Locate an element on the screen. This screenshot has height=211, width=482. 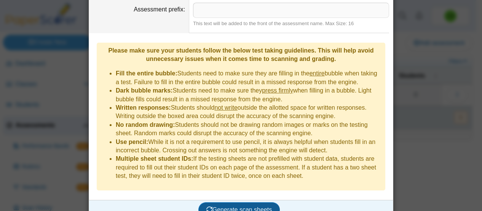
li: Students need to make sure they when filling in a bubble. Light bubble fills could result in a mi... is located at coordinates (248, 95).